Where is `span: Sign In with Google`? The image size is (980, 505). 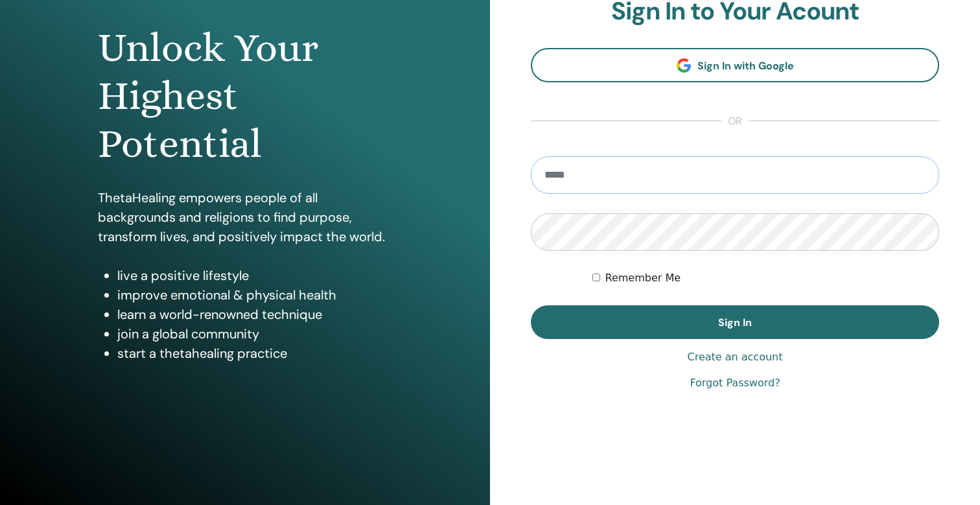
span: Sign In with Google is located at coordinates (745, 65).